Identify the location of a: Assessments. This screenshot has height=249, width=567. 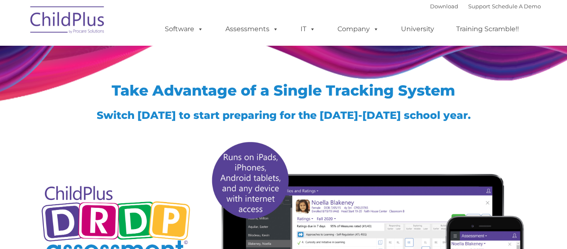
(252, 29).